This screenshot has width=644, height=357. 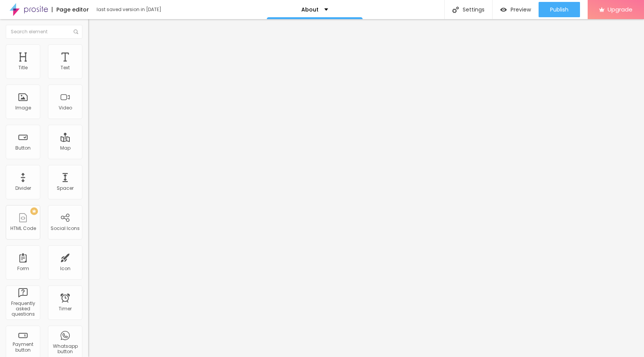 I want to click on div: Image, so click(x=23, y=108).